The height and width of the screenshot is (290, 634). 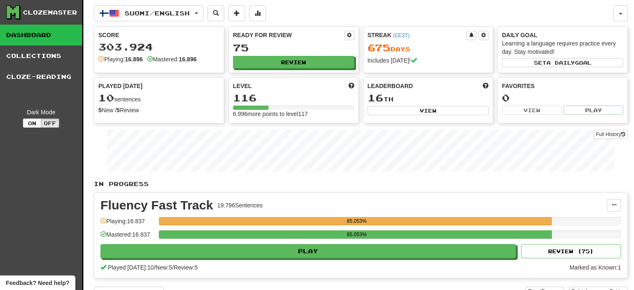 I want to click on button: On, so click(x=32, y=123).